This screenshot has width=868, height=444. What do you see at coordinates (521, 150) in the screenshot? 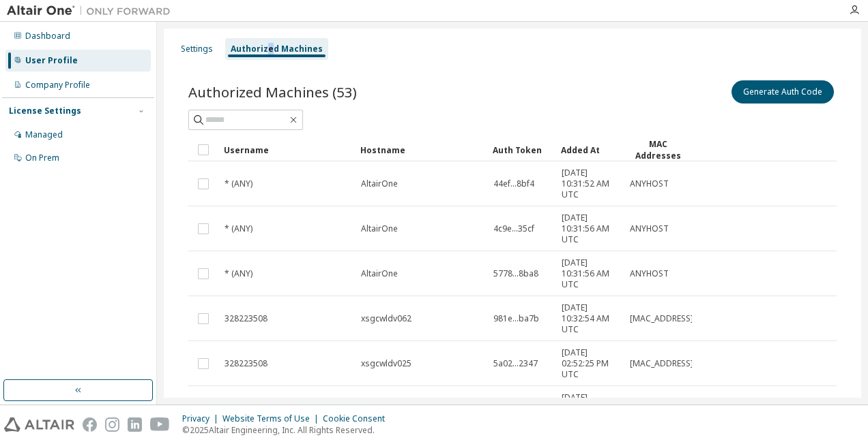
I see `div: Auth Token` at bounding box center [521, 150].